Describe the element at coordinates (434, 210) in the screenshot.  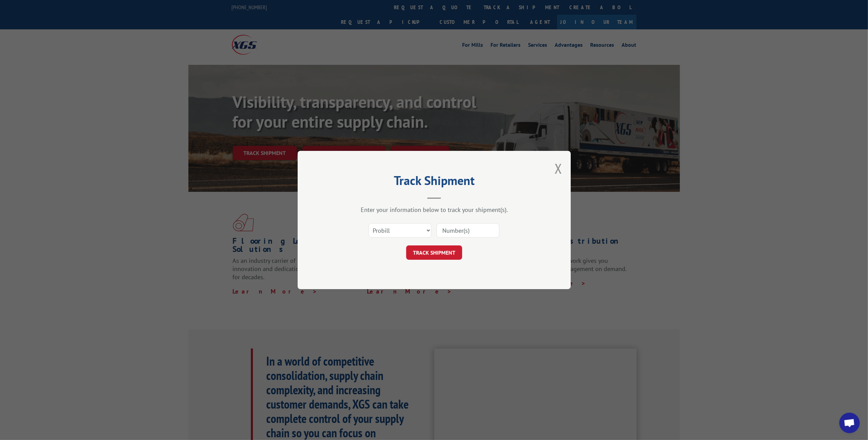
I see `div: Enter your information below to track your shipment(s).` at that location.